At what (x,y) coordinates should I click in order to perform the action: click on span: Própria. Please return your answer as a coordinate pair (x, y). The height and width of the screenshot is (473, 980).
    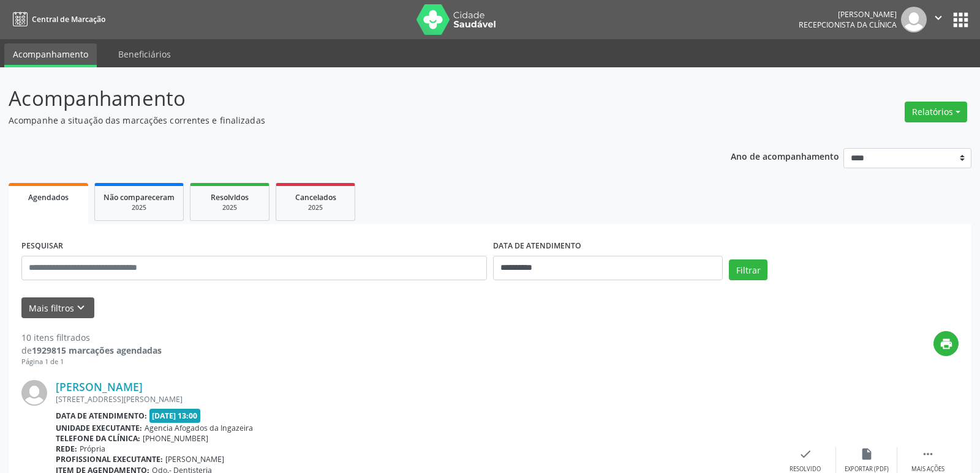
    Looking at the image, I should click on (92, 449).